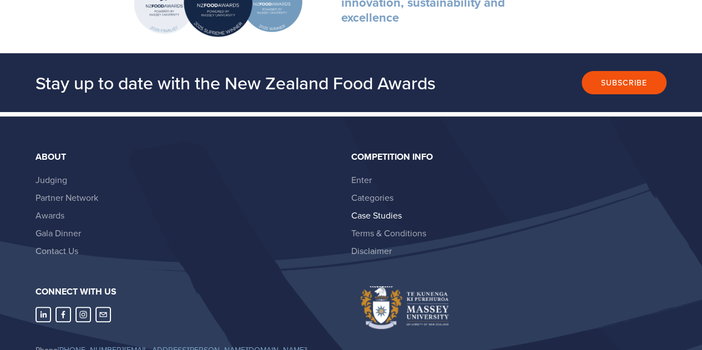  I want to click on a: Awards, so click(50, 215).